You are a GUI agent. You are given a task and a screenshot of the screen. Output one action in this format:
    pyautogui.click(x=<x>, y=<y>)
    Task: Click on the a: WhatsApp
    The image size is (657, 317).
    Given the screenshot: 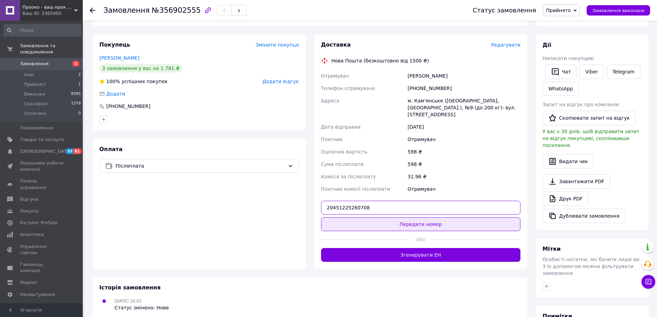 What is the action you would take?
    pyautogui.click(x=561, y=89)
    